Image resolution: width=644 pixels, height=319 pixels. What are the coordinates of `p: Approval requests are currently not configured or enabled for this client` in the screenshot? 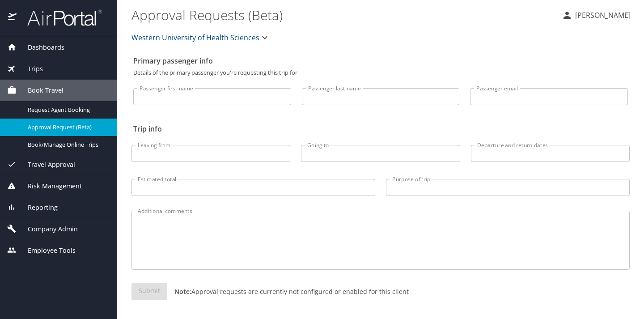 It's located at (288, 291).